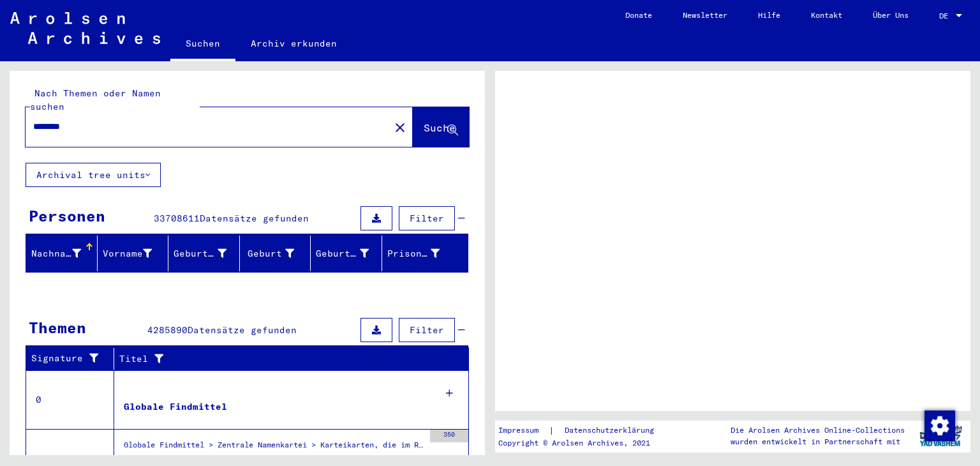  What do you see at coordinates (95, 100) in the screenshot?
I see `mat-label: Nach Themen oder Namen suchen` at bounding box center [95, 100].